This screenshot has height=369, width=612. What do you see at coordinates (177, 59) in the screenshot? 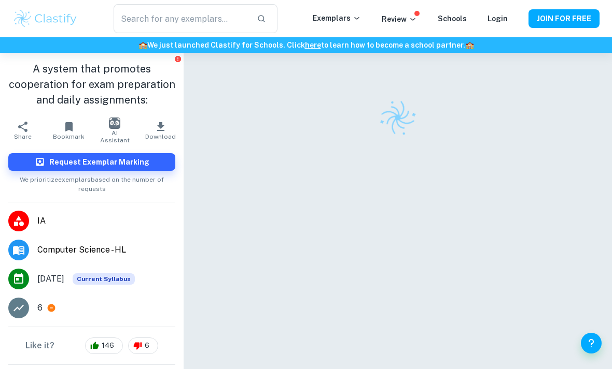
I see `button: Report issue` at bounding box center [177, 59].